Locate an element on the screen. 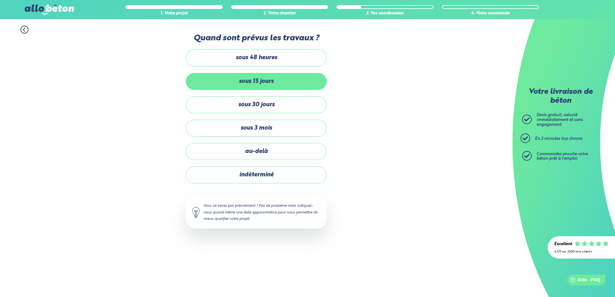 The image size is (615, 297). span: Aide - FAQ is located at coordinates (31, 8).